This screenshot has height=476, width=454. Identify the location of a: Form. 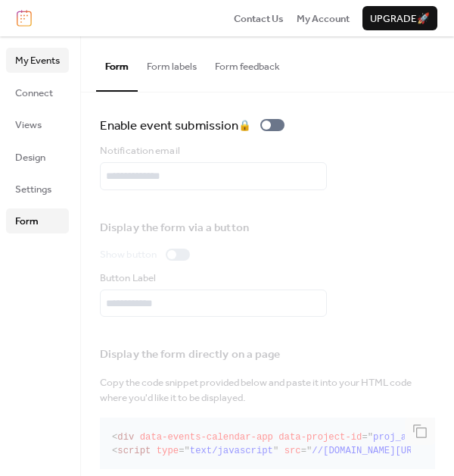
(37, 220).